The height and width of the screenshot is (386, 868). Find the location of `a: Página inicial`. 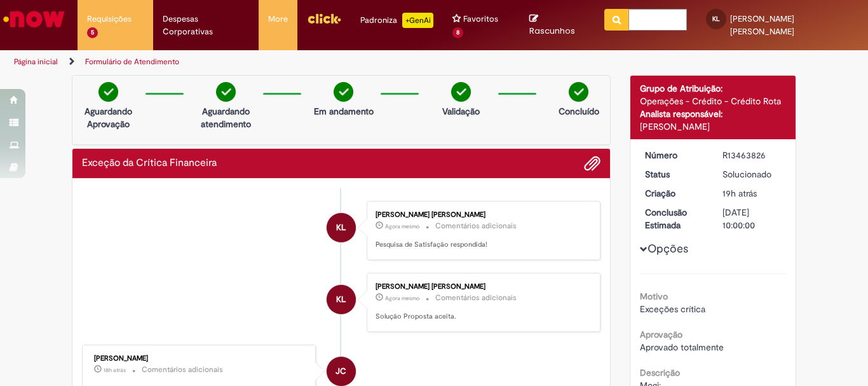

a: Página inicial is located at coordinates (35, 61).